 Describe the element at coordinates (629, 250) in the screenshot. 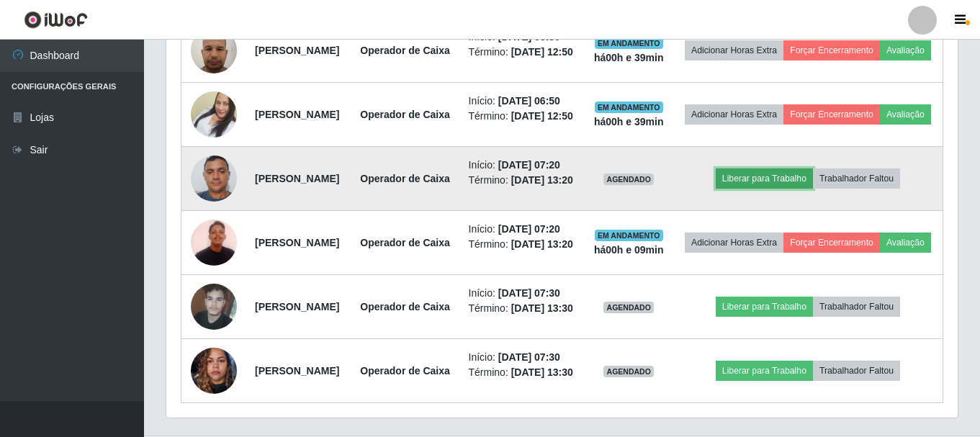

I see `strong: há 00 h e 09 min` at that location.